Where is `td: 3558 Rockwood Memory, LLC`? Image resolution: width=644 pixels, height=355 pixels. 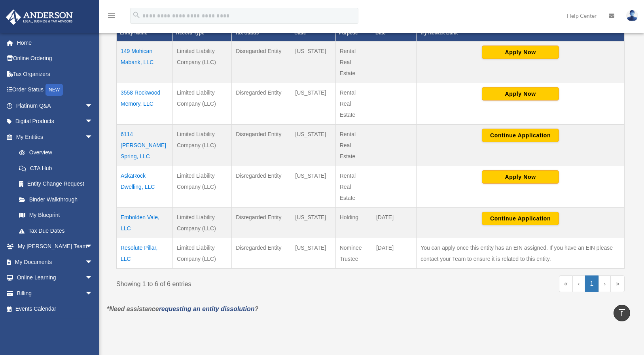
td: 3558 Rockwood Memory, LLC is located at coordinates (145, 104).